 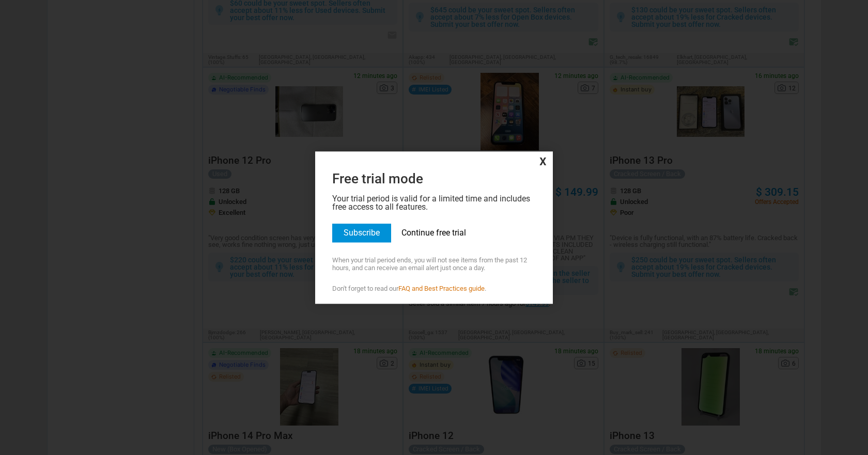 What do you see at coordinates (434, 161) in the screenshot?
I see `span: x` at bounding box center [434, 161].